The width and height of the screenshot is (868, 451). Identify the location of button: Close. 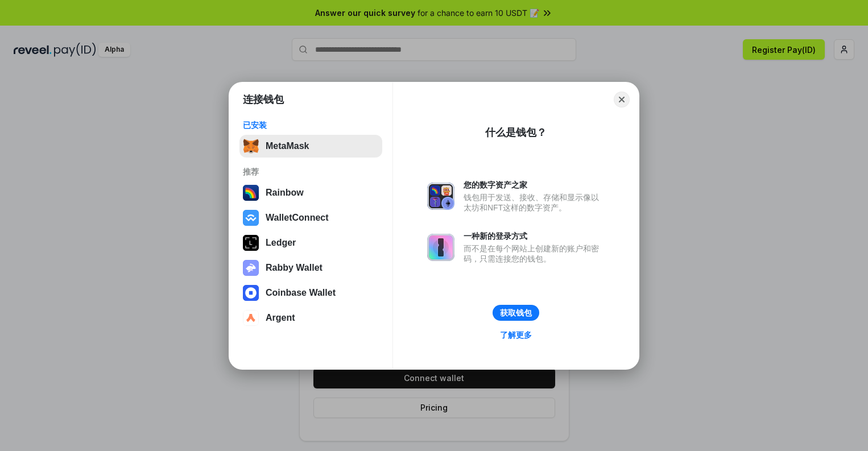
(622, 100).